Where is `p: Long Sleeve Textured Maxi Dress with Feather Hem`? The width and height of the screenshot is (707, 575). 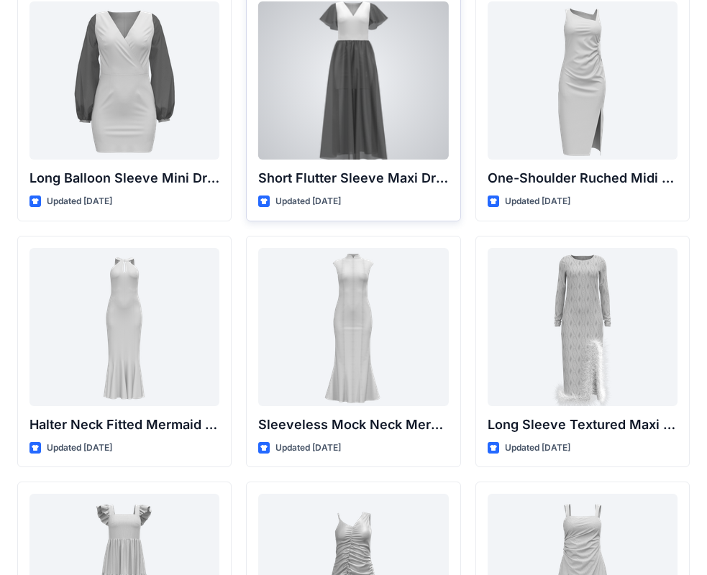
p: Long Sleeve Textured Maxi Dress with Feather Hem is located at coordinates (582, 425).